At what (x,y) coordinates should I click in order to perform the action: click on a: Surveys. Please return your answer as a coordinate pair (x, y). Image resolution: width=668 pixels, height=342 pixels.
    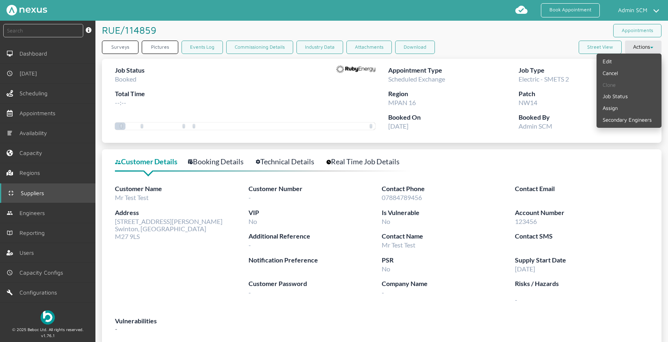
    Looking at the image, I should click on (120, 47).